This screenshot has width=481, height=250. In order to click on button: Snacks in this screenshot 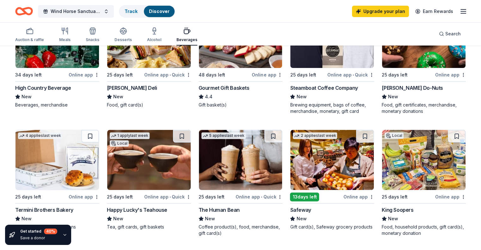, I will do `click(92, 35)`.